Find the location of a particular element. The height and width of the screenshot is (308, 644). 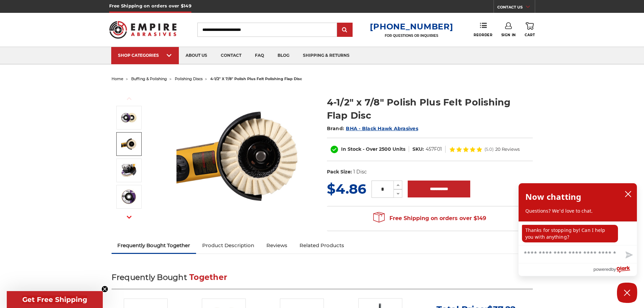

a: Product Description is located at coordinates (228, 245).